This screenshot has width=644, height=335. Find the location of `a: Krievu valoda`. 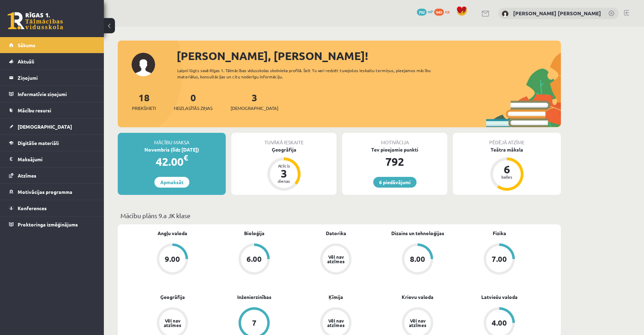

a: Krievu valoda is located at coordinates (418, 297).